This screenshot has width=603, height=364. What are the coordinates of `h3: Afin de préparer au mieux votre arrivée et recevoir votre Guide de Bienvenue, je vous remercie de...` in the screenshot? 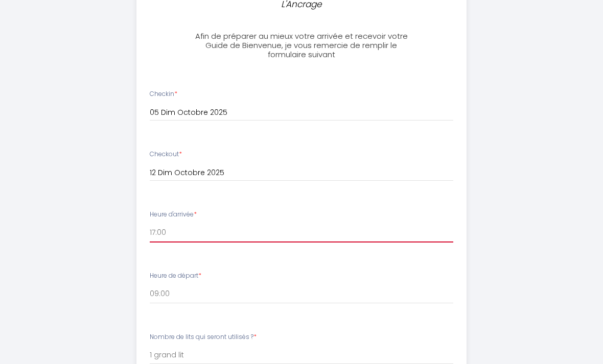 It's located at (301, 46).